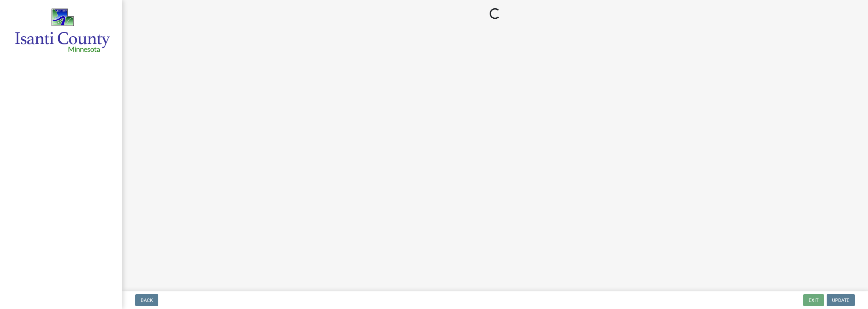 This screenshot has height=309, width=868. I want to click on button: Exit, so click(814, 299).